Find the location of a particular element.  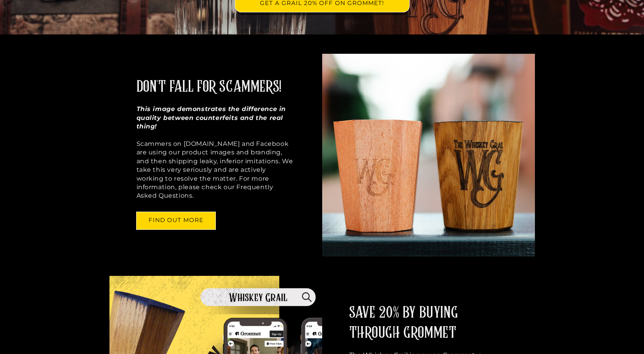

a: FIND OUT MORE is located at coordinates (176, 221).